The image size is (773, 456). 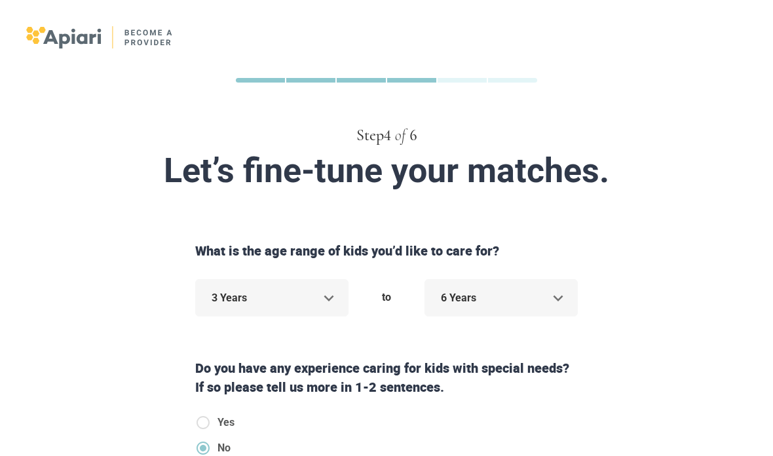 What do you see at coordinates (386, 170) in the screenshot?
I see `div: Let’s fine-tune your matches.` at bounding box center [386, 170].